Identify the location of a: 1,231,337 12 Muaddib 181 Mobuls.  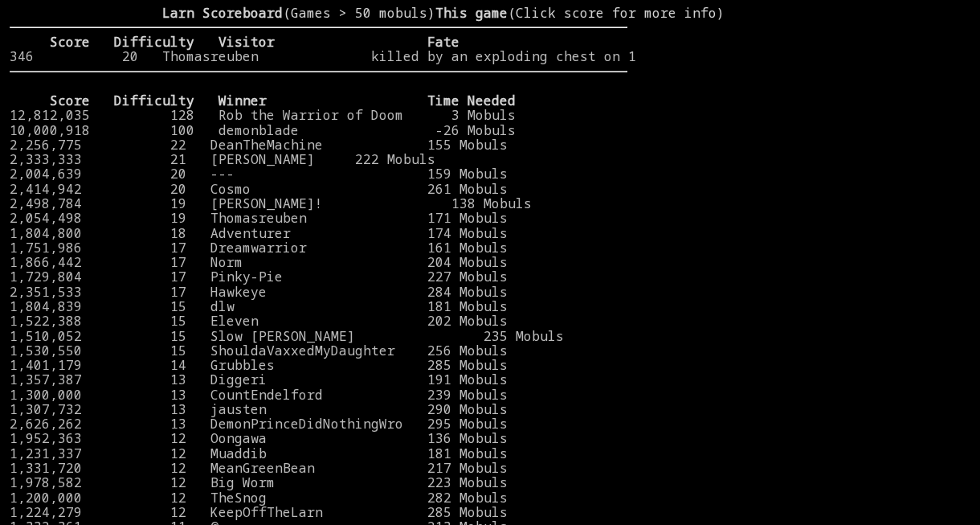
(259, 454).